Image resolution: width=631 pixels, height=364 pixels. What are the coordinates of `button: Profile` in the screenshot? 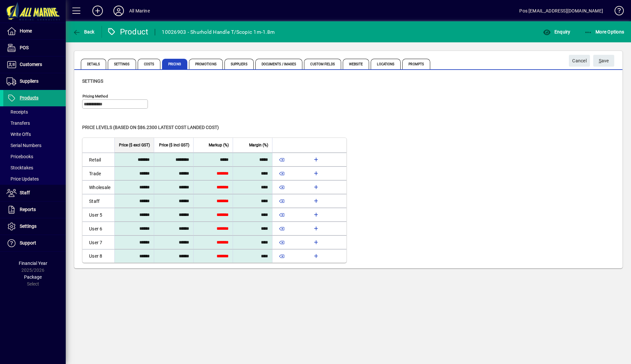 It's located at (118, 11).